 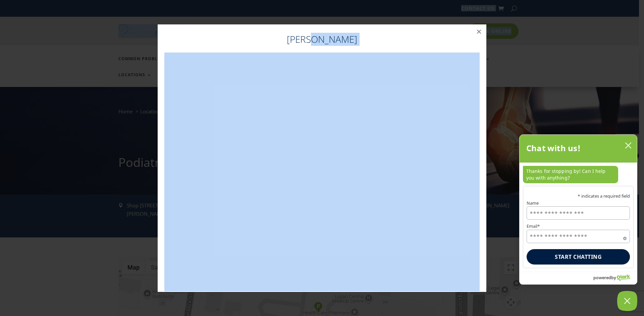 What do you see at coordinates (578, 203) in the screenshot?
I see `label: Name` at bounding box center [578, 203].